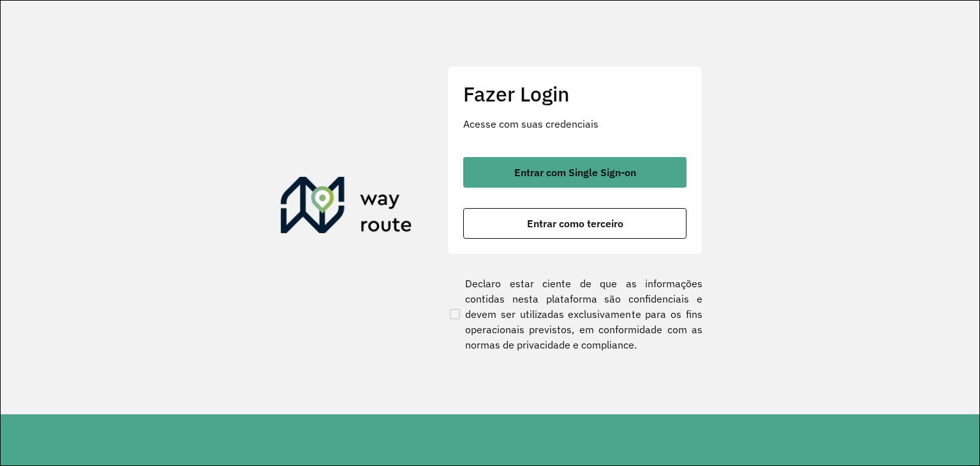 The width and height of the screenshot is (980, 466). What do you see at coordinates (575, 172) in the screenshot?
I see `span: Entrar com Single Sign-on` at bounding box center [575, 172].